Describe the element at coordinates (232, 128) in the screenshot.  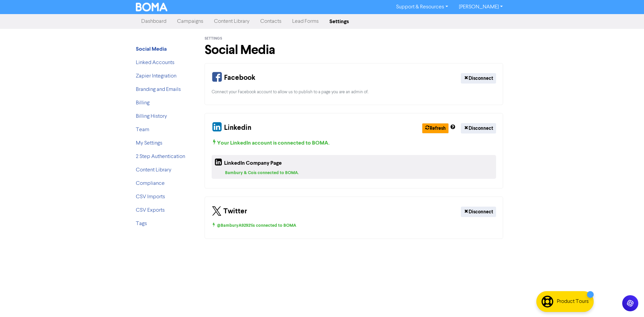
I see `div: Linkedin` at that location.